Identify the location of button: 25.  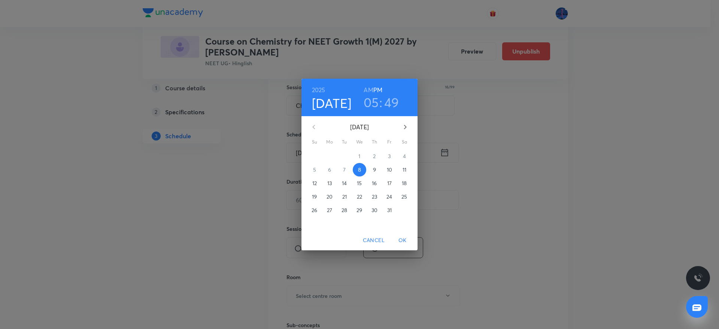
(405, 197).